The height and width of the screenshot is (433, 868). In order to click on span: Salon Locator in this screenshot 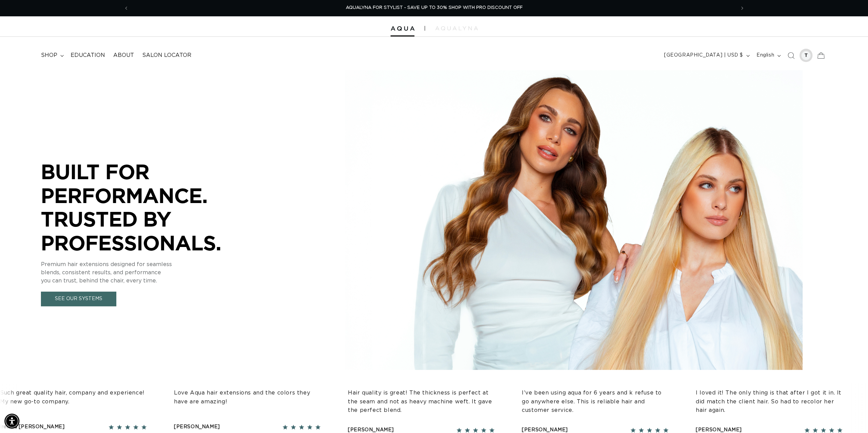, I will do `click(167, 55)`.